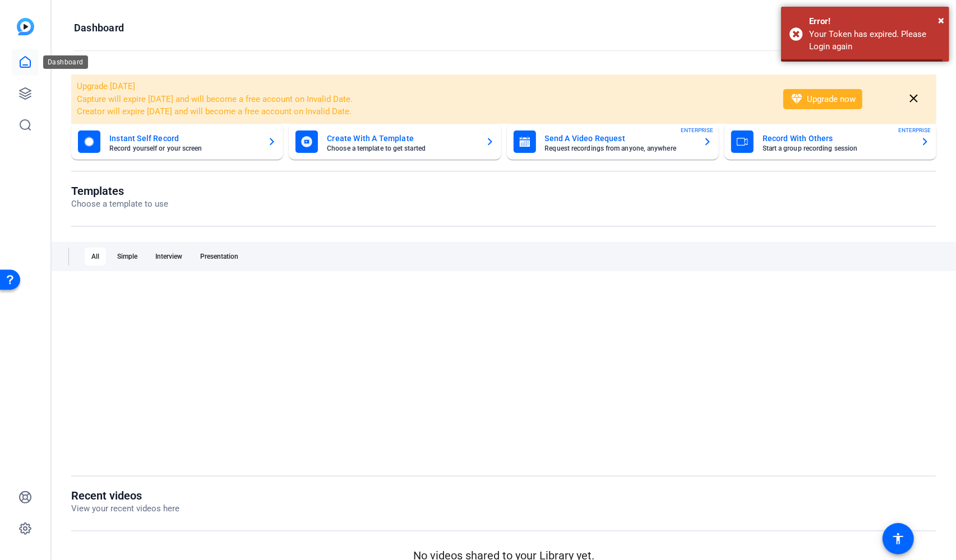  I want to click on h1: Templates, so click(119, 191).